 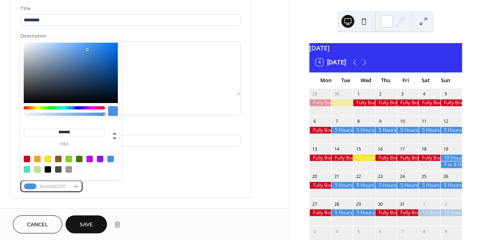 What do you see at coordinates (130, 129) in the screenshot?
I see `div: Location` at bounding box center [130, 129].